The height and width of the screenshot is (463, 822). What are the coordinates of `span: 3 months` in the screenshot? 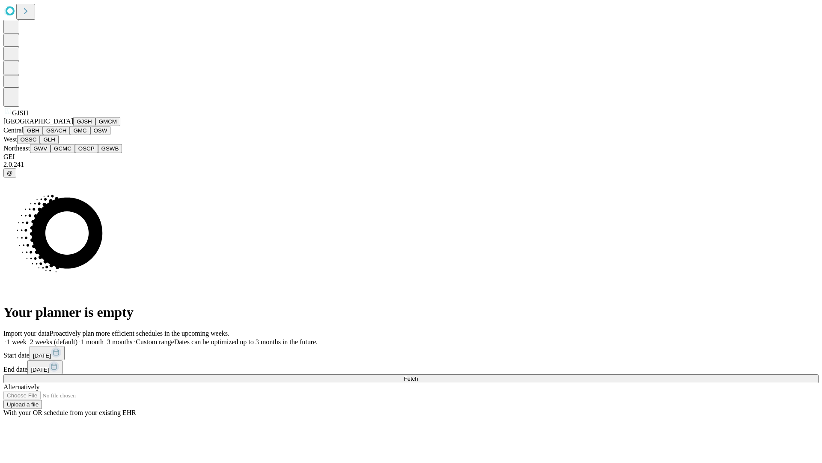 It's located at (119, 341).